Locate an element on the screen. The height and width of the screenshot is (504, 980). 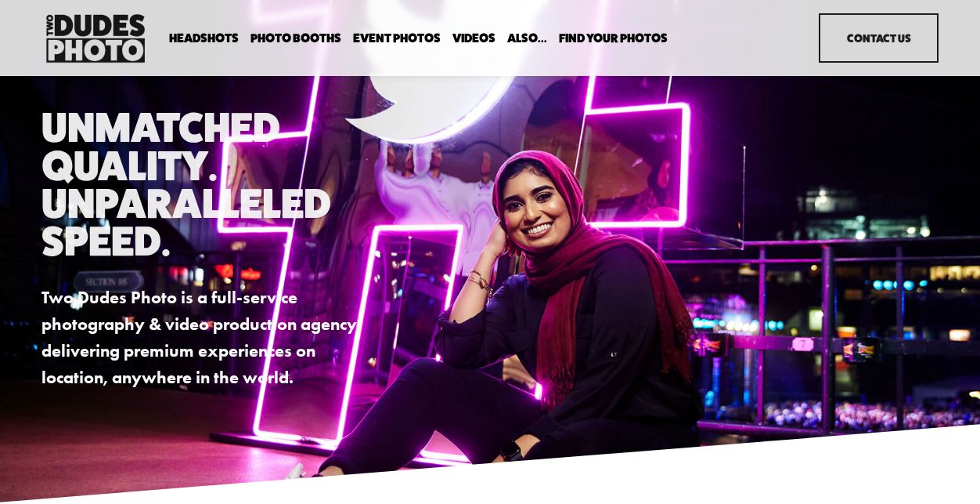
strong: Two Dudes Photo is a full-service photography & video production agency delivering premium experi... is located at coordinates (201, 337).